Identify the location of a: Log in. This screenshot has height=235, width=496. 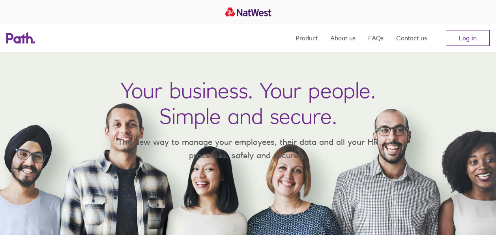
(468, 38).